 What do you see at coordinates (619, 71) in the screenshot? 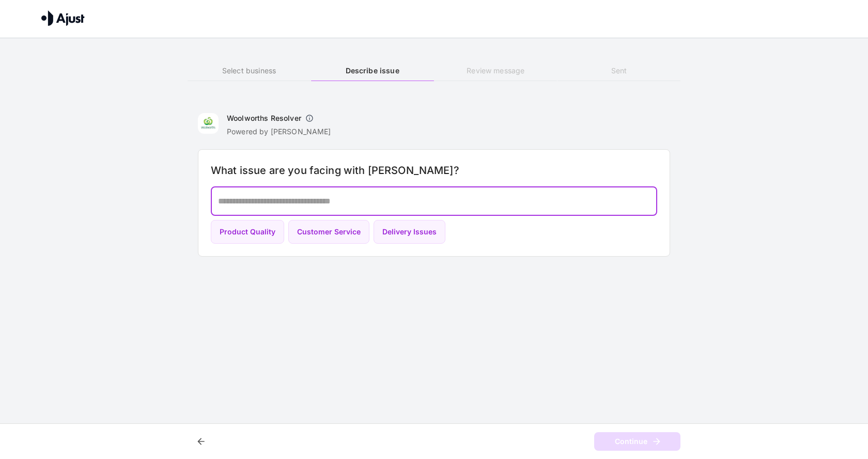
I see `h6: Sent` at bounding box center [619, 71].